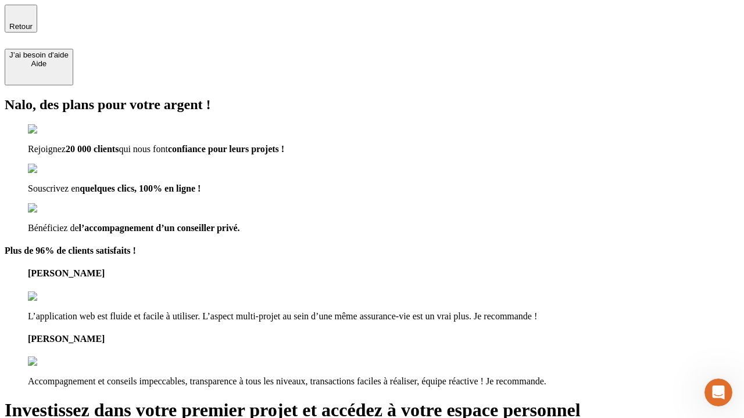 Image resolution: width=744 pixels, height=418 pixels. I want to click on span: Bénéficiez de, so click(134, 228).